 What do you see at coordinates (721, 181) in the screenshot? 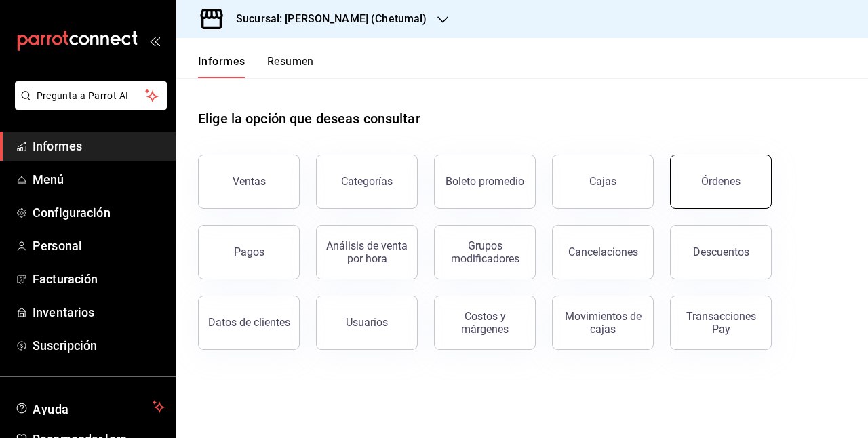
I see `font: Órdenes` at bounding box center [721, 181].